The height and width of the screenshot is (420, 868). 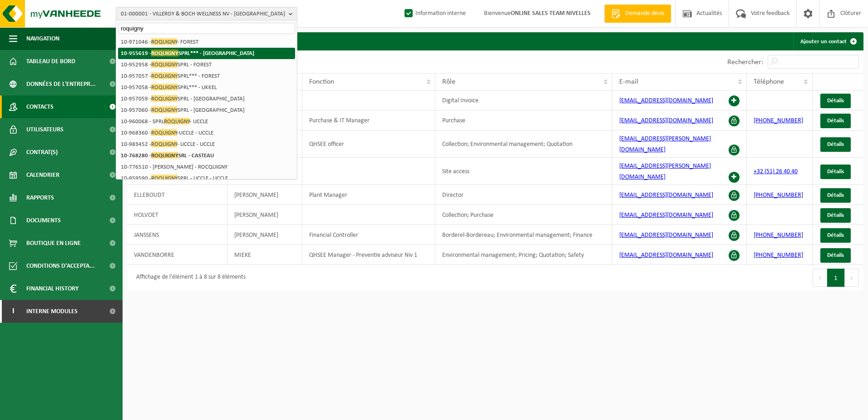 I want to click on td: Digital Invoice, so click(x=524, y=100).